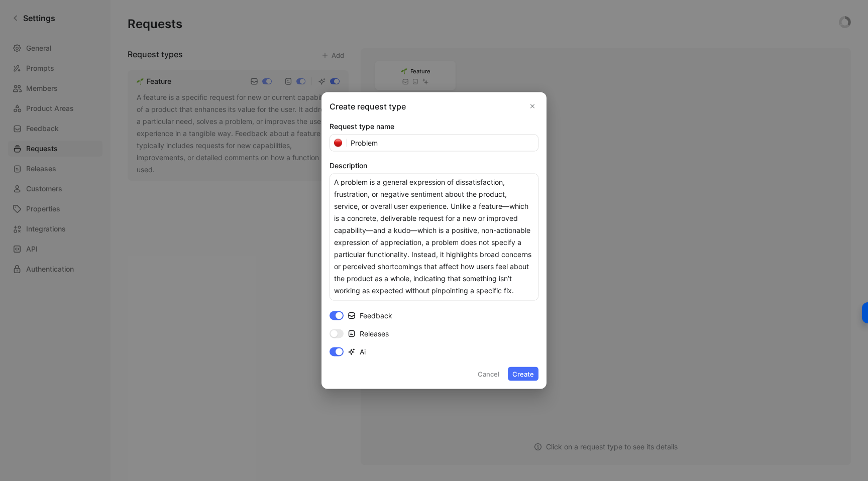  I want to click on div: Releases, so click(368, 333).